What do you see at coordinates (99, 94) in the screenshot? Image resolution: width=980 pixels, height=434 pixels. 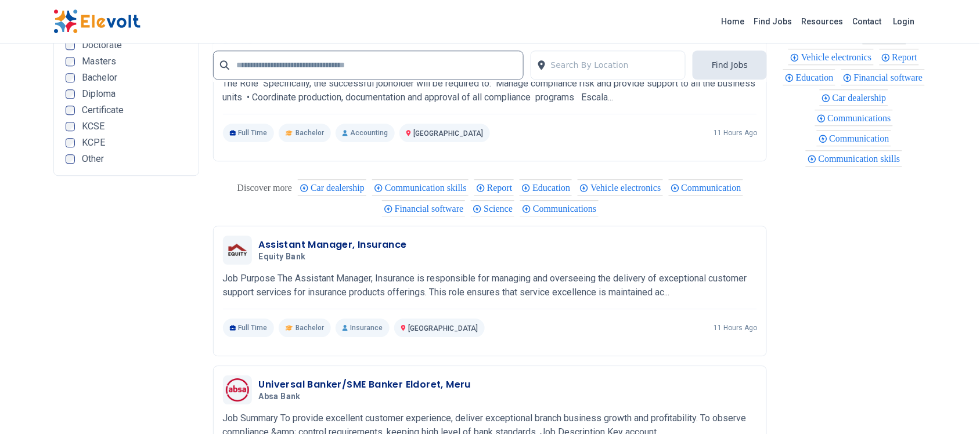 I see `span: Diploma` at bounding box center [99, 94].